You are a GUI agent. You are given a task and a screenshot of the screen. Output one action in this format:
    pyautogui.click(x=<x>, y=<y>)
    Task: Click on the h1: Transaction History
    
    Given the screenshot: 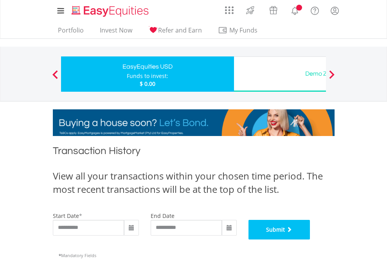 What is the action you would take?
    pyautogui.click(x=194, y=152)
    